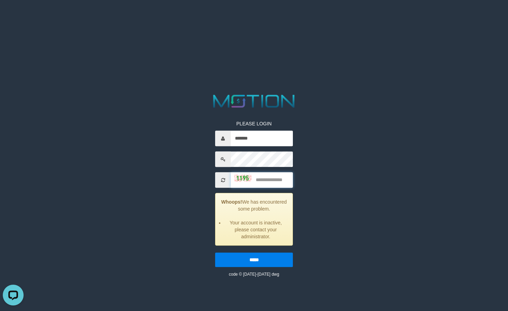 The height and width of the screenshot is (311, 508). Describe the element at coordinates (254, 220) in the screenshot. I see `div: We has encountered some problem.` at that location.